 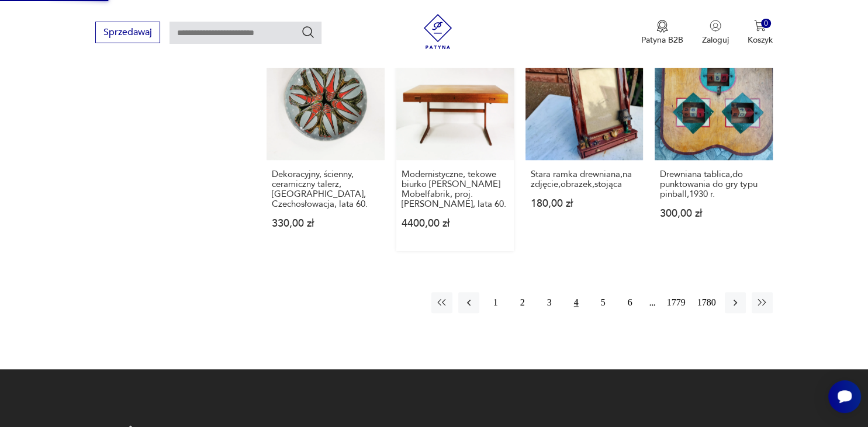 What do you see at coordinates (522, 303) in the screenshot?
I see `button: 2` at bounding box center [522, 303].